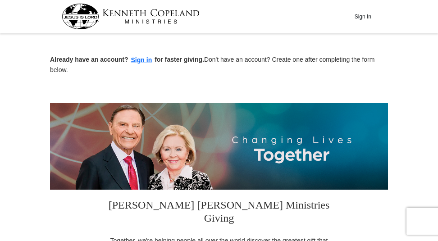 The width and height of the screenshot is (438, 241). What do you see at coordinates (131, 16) in the screenshot?
I see `img: kcm-header-logo.svg` at bounding box center [131, 16].